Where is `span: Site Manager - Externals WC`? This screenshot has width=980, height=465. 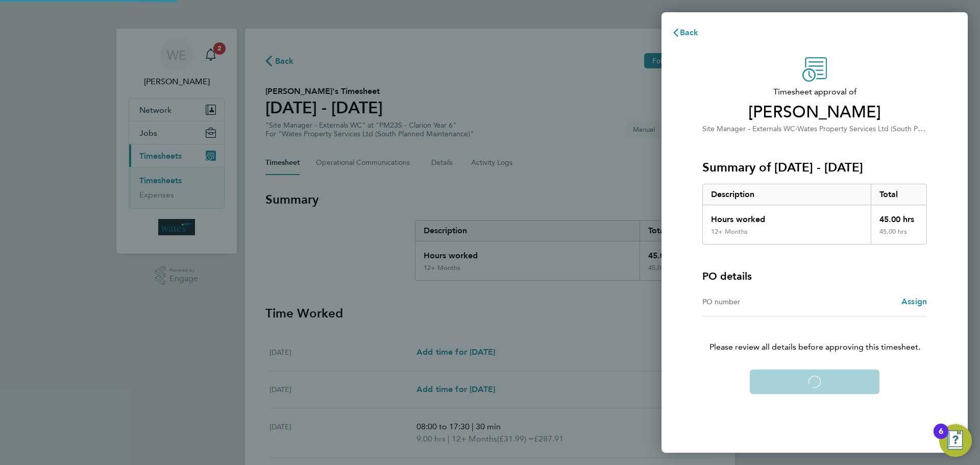
span: Site Manager - Externals WC is located at coordinates (749, 128).